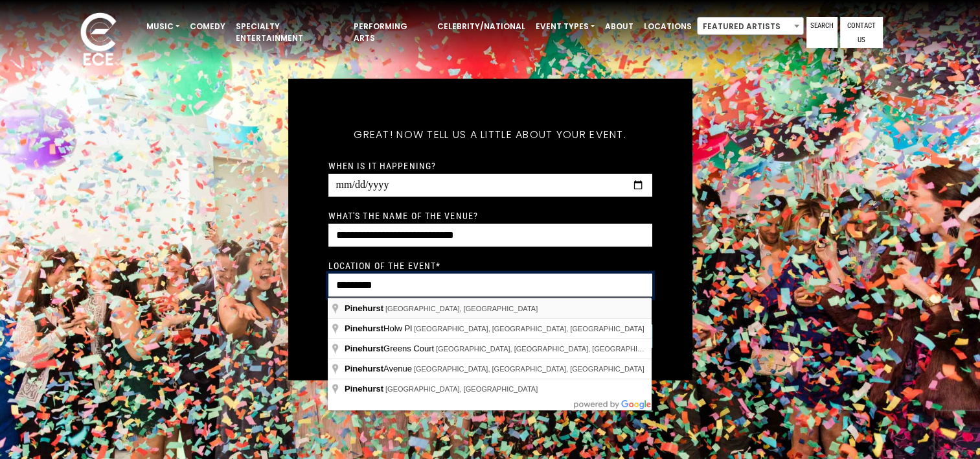  What do you see at coordinates (163, 26) in the screenshot?
I see `a: Music` at bounding box center [163, 26].